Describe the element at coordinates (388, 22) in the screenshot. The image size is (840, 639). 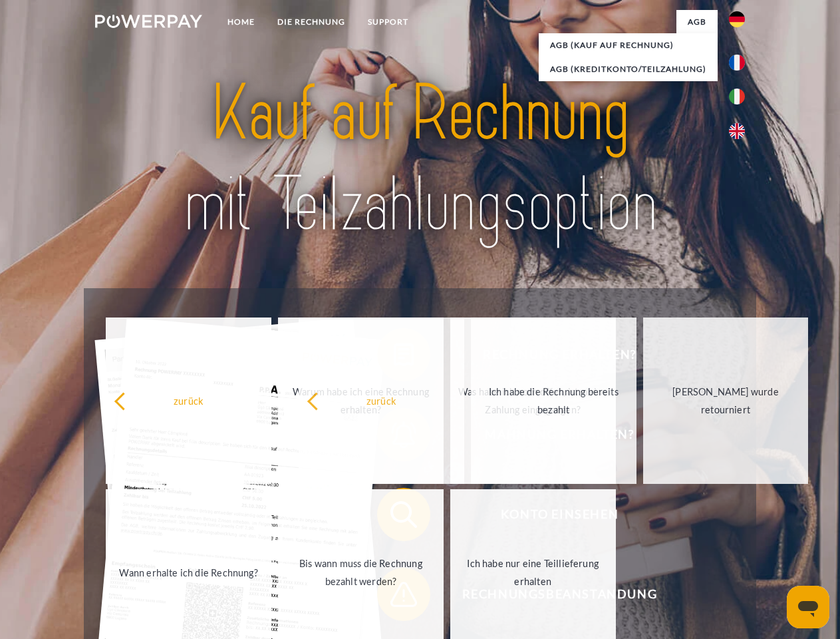
I see `a: SUPPORT` at that location.